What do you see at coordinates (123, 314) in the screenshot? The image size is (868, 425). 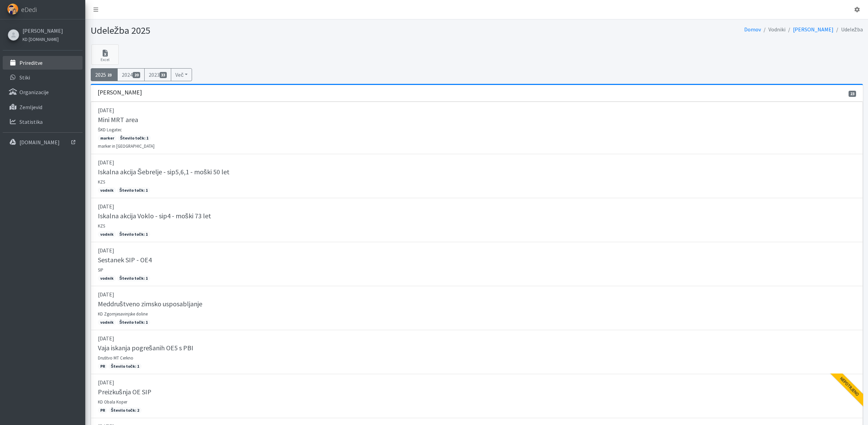 I see `small: KD Zgornjesavinjske doline` at bounding box center [123, 314].